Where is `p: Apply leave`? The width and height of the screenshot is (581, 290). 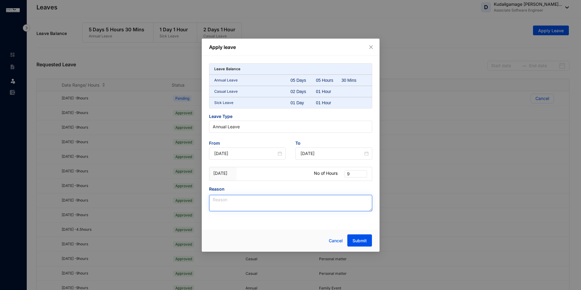 p: Apply leave is located at coordinates (290, 47).